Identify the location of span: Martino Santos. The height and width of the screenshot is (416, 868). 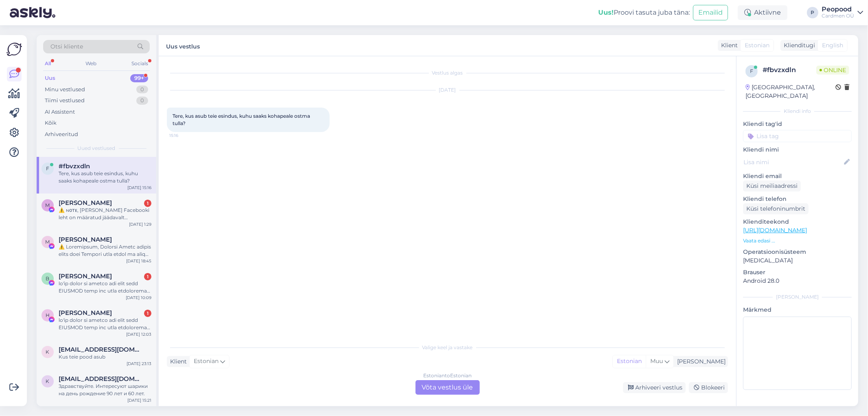
(85, 239).